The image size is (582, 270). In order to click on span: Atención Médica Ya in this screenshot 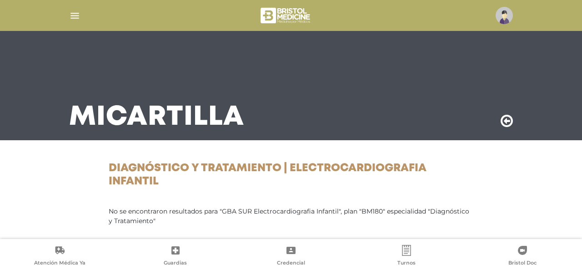, I will do `click(60, 263)`.